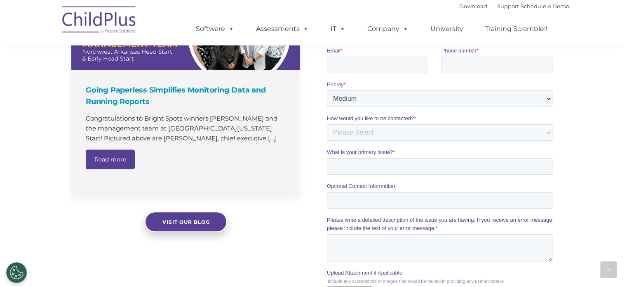  I want to click on span: Last name, so click(127, 57).